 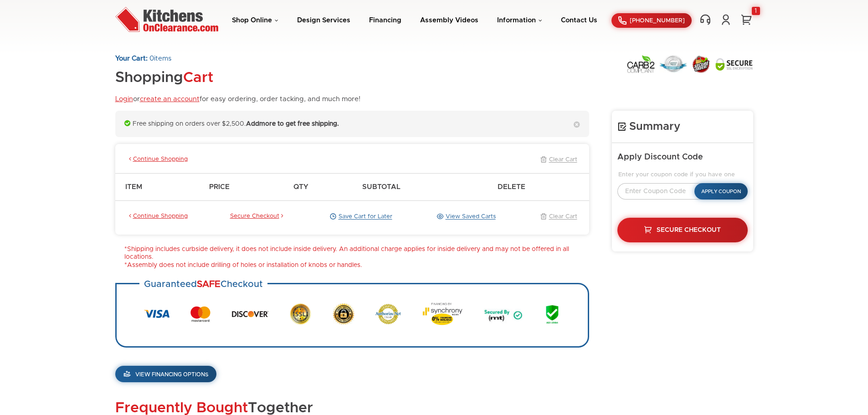 What do you see at coordinates (701, 64) in the screenshot?
I see `img: Secure Order` at bounding box center [701, 64].